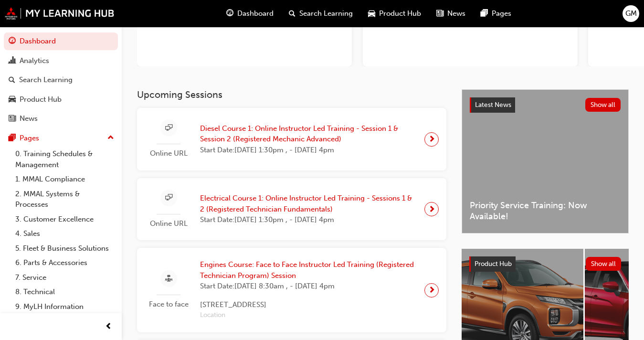 Image resolution: width=644 pixels, height=340 pixels. I want to click on div: News, so click(29, 118).